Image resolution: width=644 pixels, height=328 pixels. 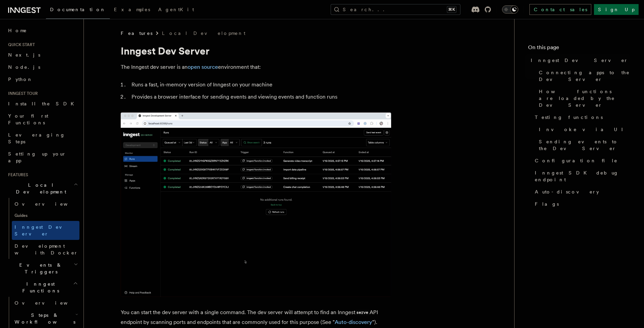 What do you see at coordinates (43, 318) in the screenshot?
I see `span: Steps & Workflows` at bounding box center [43, 318].